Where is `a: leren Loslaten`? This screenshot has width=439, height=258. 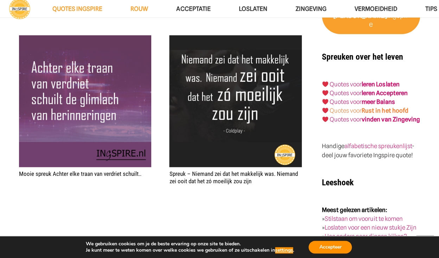 a: leren Loslaten is located at coordinates (380, 84).